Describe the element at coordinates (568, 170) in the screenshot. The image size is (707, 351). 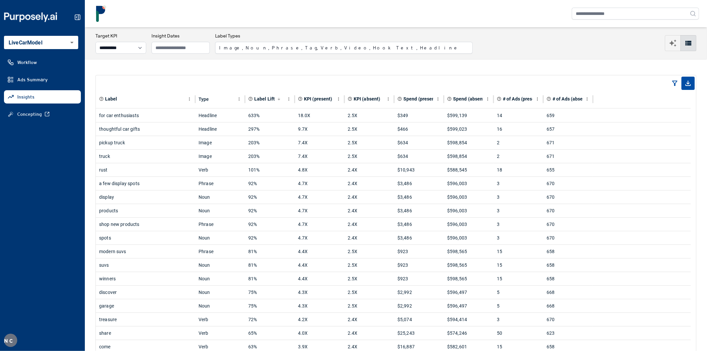
I see `div: 655` at that location.